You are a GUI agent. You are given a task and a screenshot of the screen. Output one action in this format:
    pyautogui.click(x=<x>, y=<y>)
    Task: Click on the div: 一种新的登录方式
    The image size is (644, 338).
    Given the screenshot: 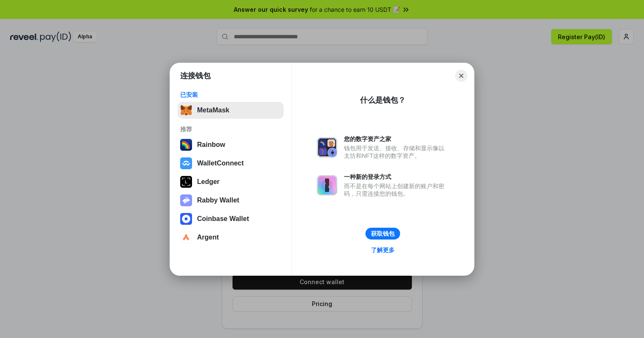 What is the action you would take?
    pyautogui.click(x=396, y=177)
    